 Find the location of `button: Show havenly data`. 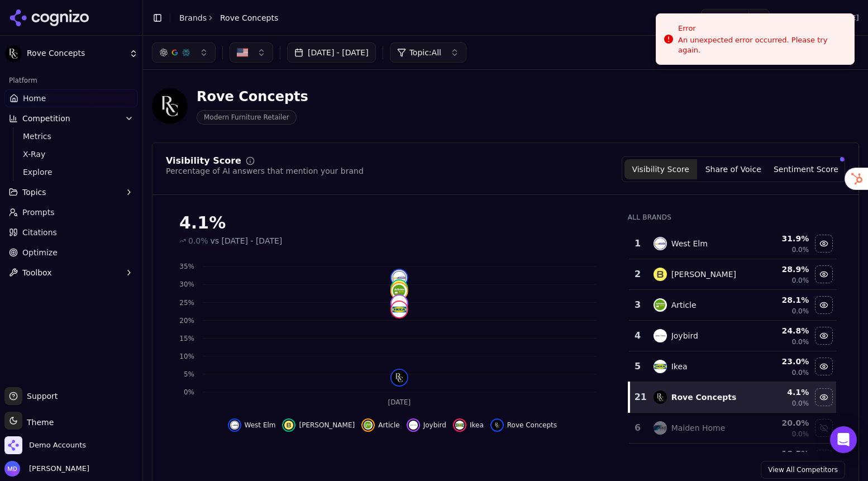

button: Show havenly data is located at coordinates (824, 458).